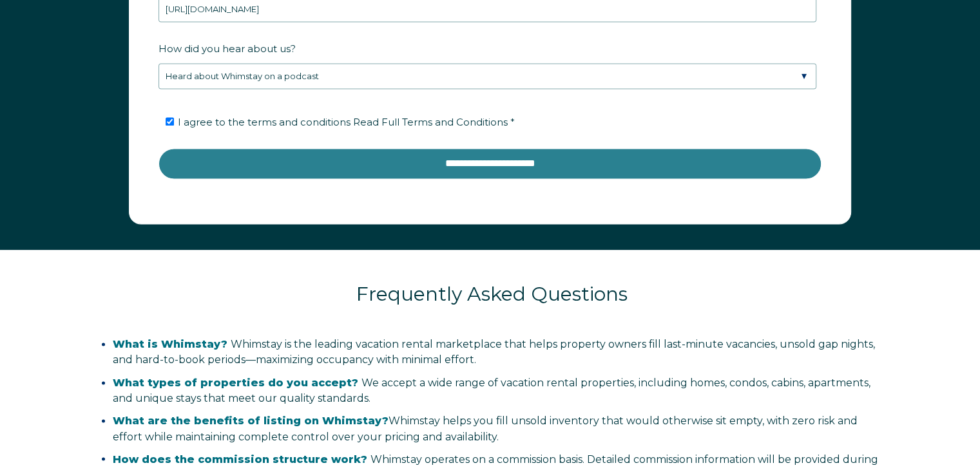 The width and height of the screenshot is (980, 470). What do you see at coordinates (240, 458) in the screenshot?
I see `span: How does the commission structure work?` at bounding box center [240, 458].